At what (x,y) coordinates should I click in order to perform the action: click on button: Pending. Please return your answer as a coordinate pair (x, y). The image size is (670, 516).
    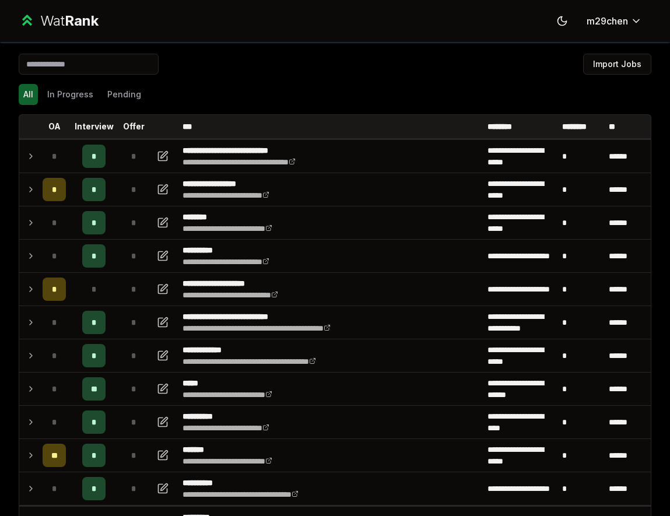
    Looking at the image, I should click on (124, 94).